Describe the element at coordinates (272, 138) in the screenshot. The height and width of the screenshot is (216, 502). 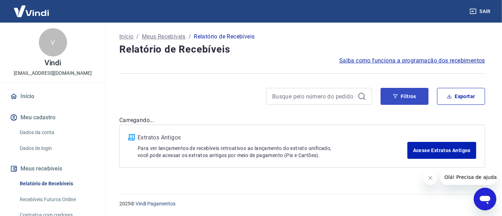
I see `p: Extratos Antigos` at that location.